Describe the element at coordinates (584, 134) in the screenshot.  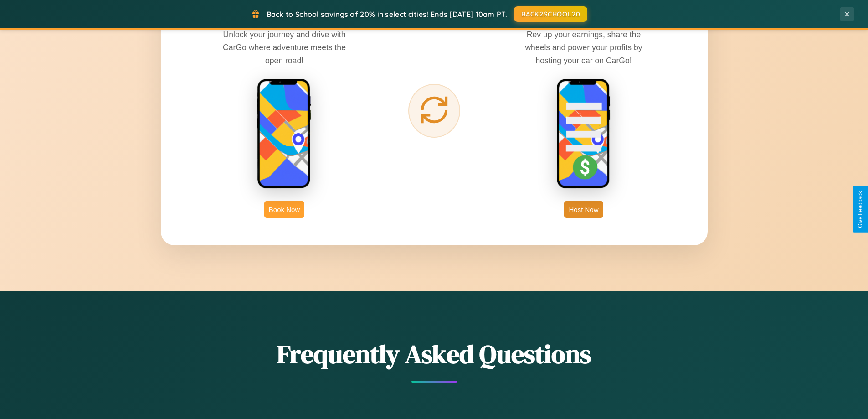
I see `img: host phone` at that location.